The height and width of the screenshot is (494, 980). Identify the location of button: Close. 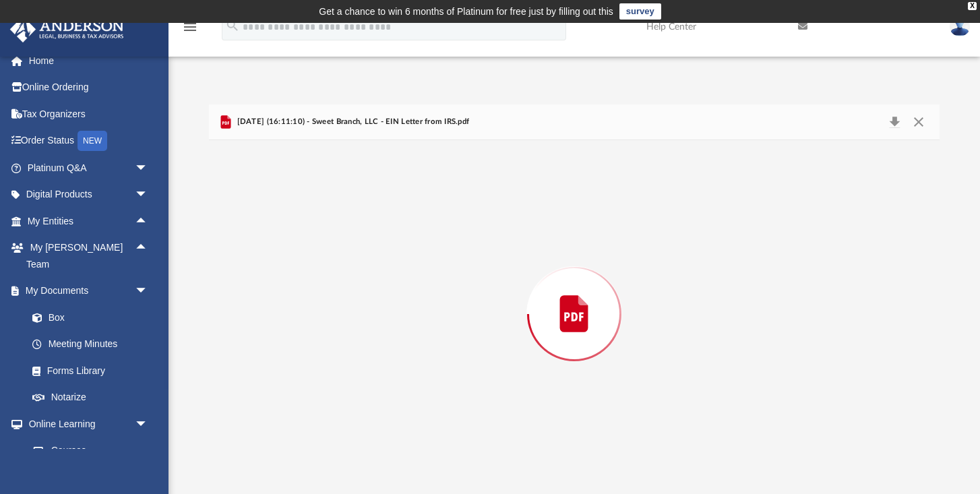
(918, 122).